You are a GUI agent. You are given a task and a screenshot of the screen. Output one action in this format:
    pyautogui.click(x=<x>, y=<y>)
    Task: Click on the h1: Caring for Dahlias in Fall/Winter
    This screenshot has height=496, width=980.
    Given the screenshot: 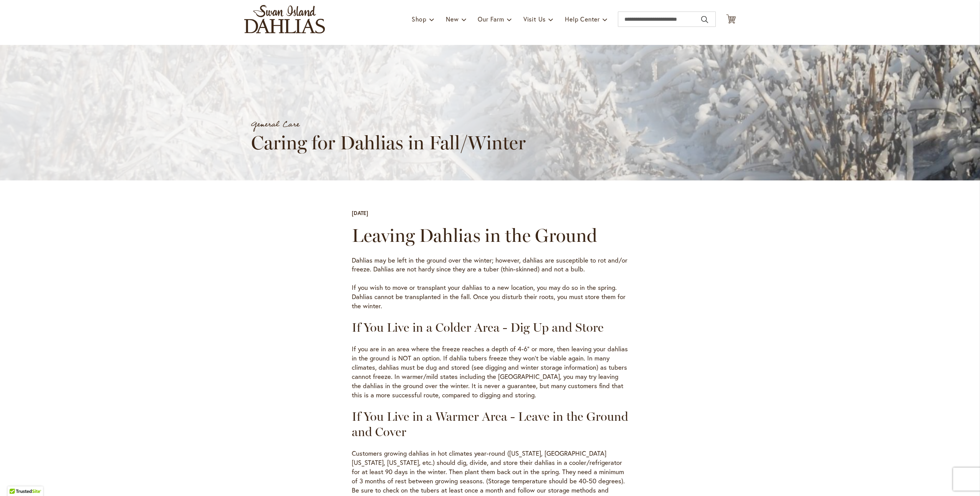 What is the action you would take?
    pyautogui.click(x=436, y=143)
    